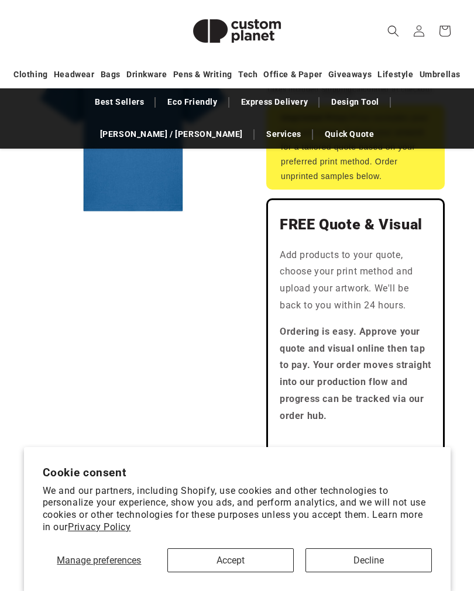 The height and width of the screenshot is (591, 474). Describe the element at coordinates (369, 560) in the screenshot. I see `button: Decline` at that location.